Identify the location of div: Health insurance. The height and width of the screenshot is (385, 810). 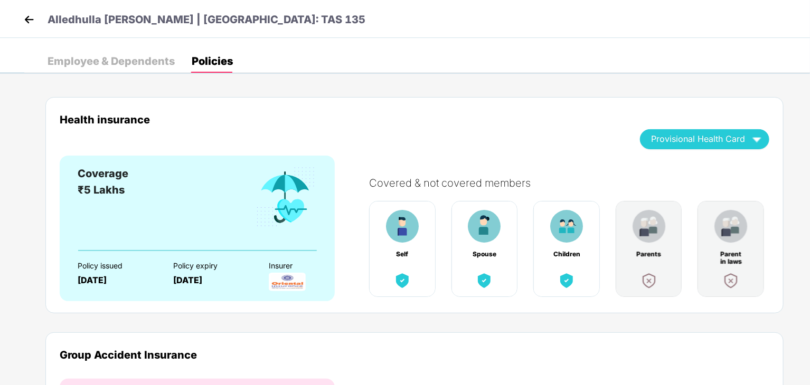
(341, 119).